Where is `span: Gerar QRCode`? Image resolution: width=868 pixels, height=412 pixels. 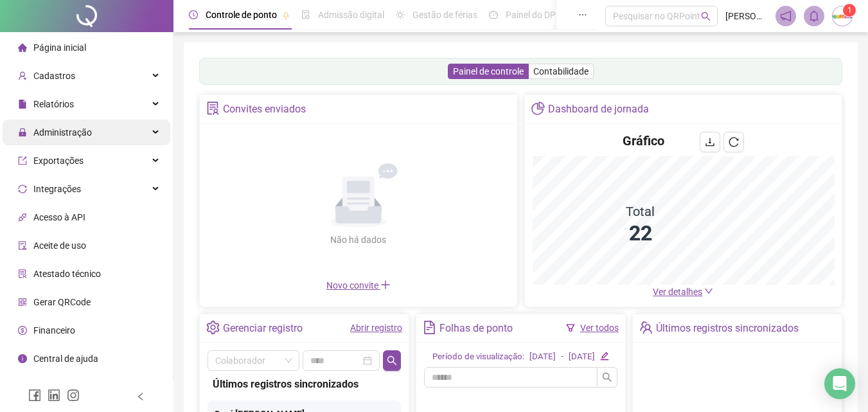 span: Gerar QRCode is located at coordinates (61, 303).